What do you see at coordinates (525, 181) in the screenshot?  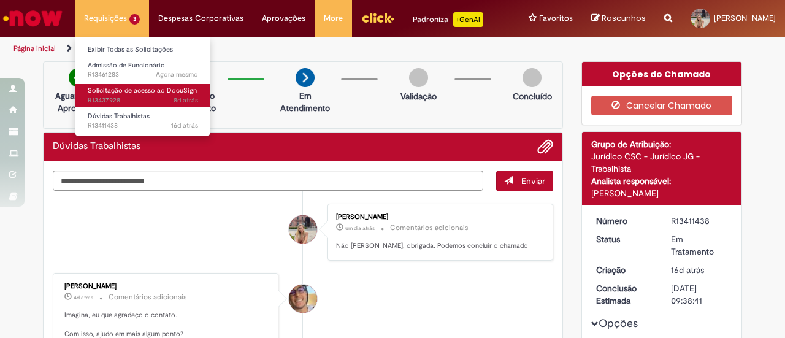 I see `button: Enviar` at bounding box center [525, 181].